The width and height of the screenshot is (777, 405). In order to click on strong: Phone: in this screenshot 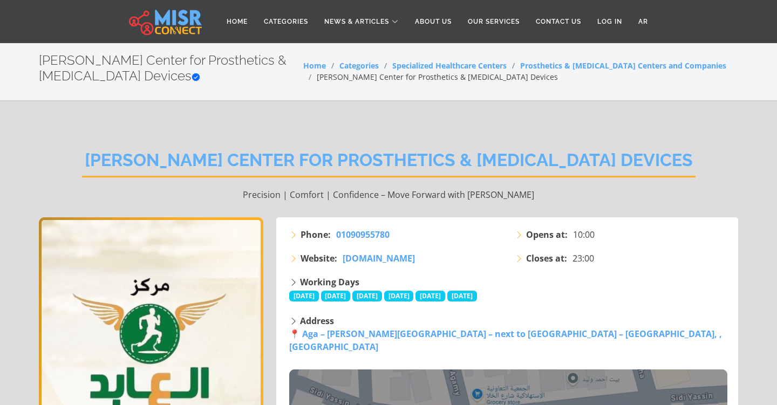, I will do `click(315, 235)`.